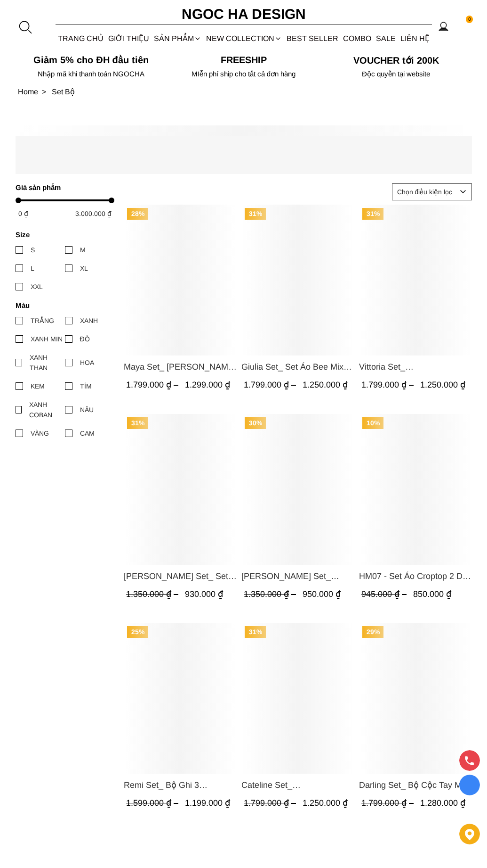 The width and height of the screenshot is (487, 868). I want to click on div: XANH COBAN, so click(47, 409).